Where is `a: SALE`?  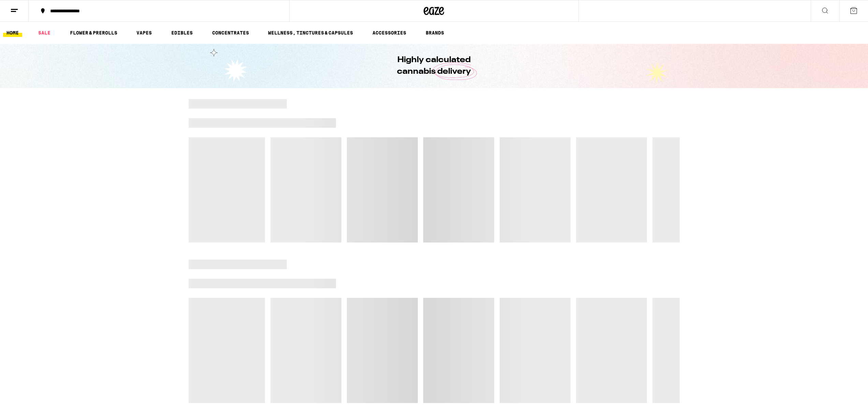 a: SALE is located at coordinates (44, 32).